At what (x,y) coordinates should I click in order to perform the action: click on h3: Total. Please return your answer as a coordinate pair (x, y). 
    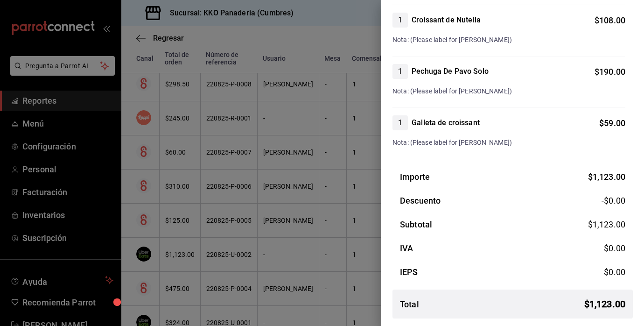
    Looking at the image, I should click on (409, 304).